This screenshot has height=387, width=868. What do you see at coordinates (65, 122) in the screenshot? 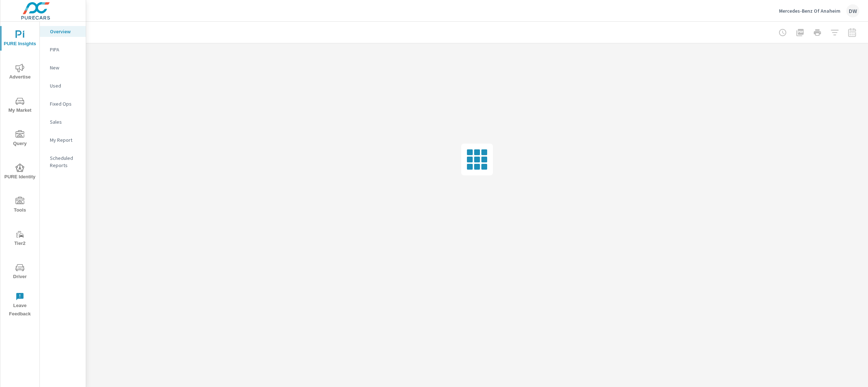
I see `p: Sales` at bounding box center [65, 122].